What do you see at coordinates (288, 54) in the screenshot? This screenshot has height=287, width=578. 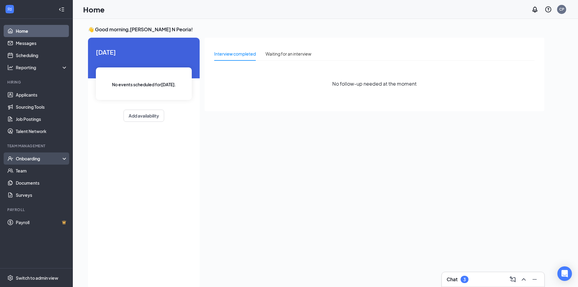 I see `div: Waiting for an interview` at bounding box center [288, 54].